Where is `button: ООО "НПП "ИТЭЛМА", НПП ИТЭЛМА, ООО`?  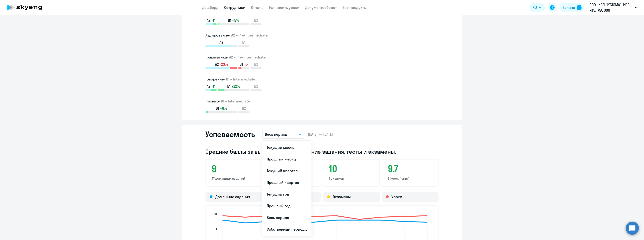 button: ООО "НПП "ИТЭЛМА", НПП ИТЭЛМА, ООО is located at coordinates (613, 8).